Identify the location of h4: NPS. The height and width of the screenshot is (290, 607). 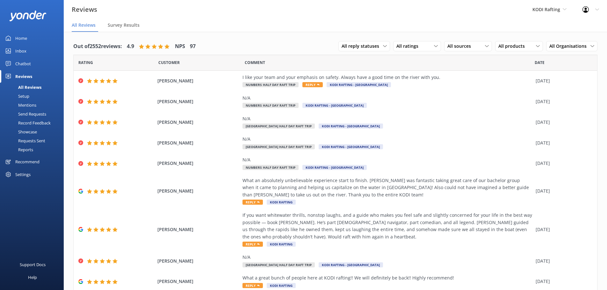
(180, 47).